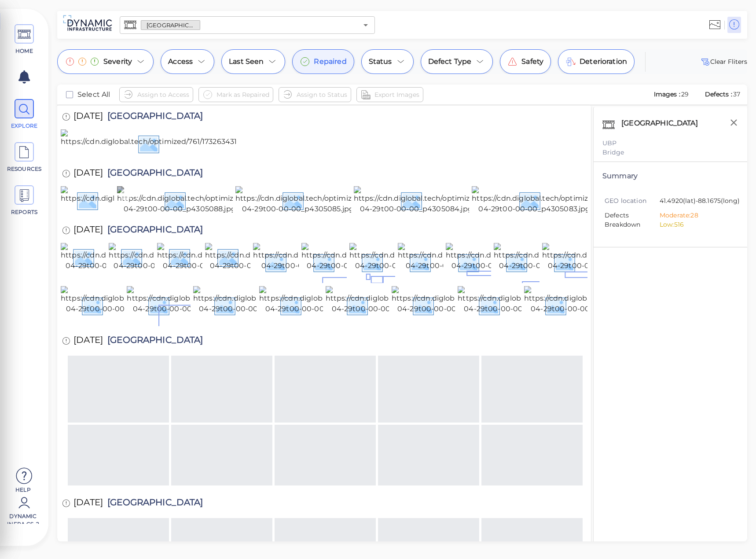 The image size is (756, 559). I want to click on img: https://cdn.diglobal.tech/761/1732551365154_hre_span%202_grider%208%20facia%2C%20south%20of%20pie..., so click(284, 200).